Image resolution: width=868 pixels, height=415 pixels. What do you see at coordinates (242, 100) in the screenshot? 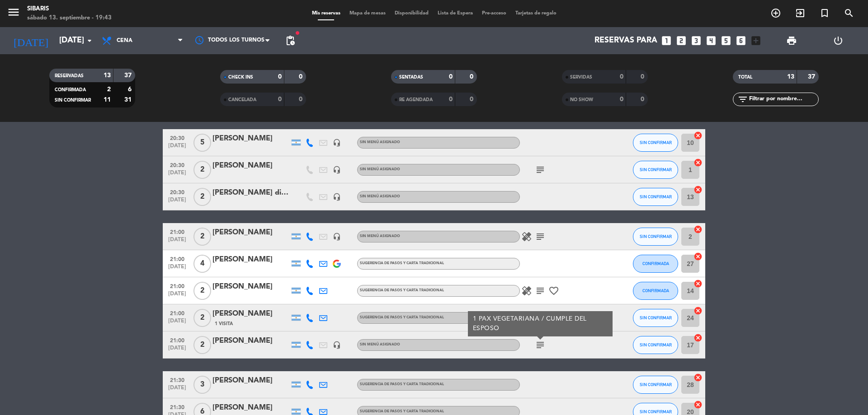
I see `span: CANCELADA` at bounding box center [242, 100].